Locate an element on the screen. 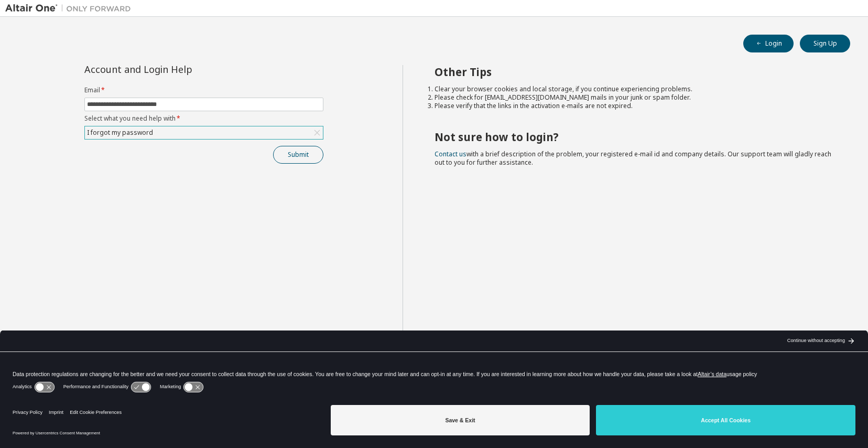 This screenshot has height=448, width=868. h2: Other Tips is located at coordinates (633, 72).